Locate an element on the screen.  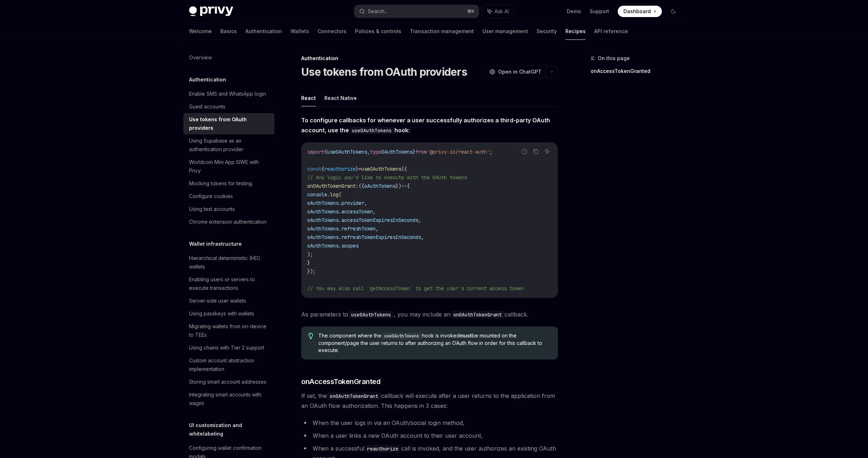
a: API reference is located at coordinates (611, 31).